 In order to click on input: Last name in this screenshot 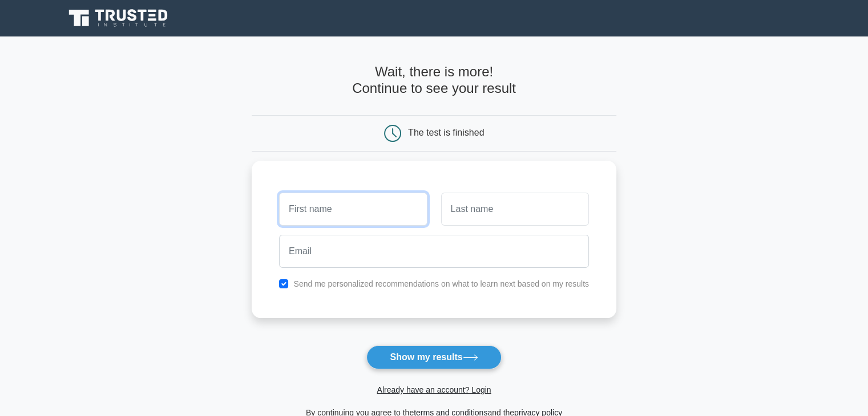, I will do `click(515, 209)`.